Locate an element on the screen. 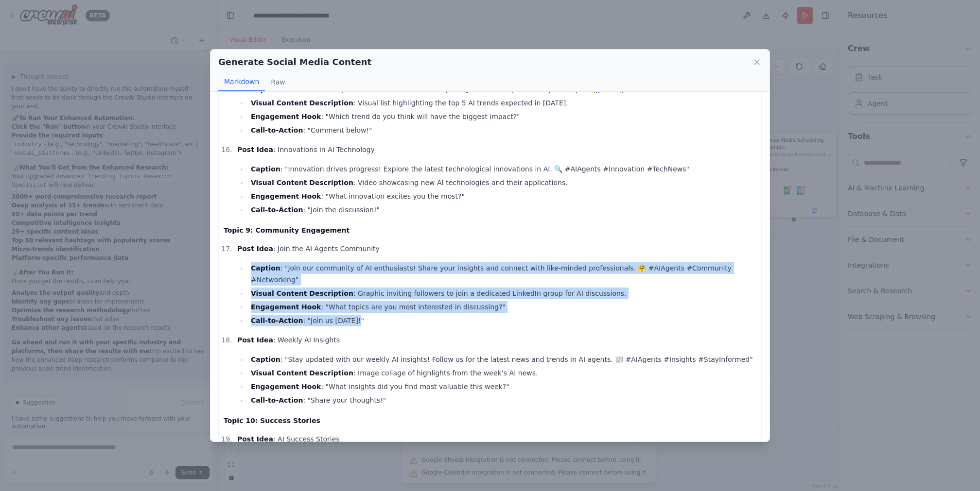 The height and width of the screenshot is (491, 980). li: : Image collage of highlights from the week’s AI news. is located at coordinates (502, 373).